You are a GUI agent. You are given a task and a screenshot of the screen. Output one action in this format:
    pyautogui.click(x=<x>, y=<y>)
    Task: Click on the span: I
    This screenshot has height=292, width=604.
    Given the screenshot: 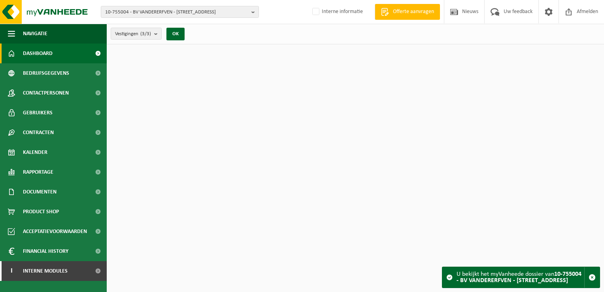 What is the action you would take?
    pyautogui.click(x=11, y=271)
    